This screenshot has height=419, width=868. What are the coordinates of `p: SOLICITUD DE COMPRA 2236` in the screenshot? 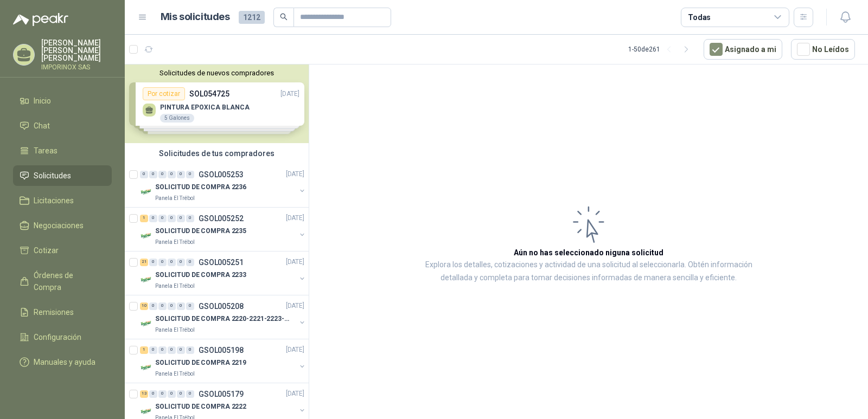 It's located at (200, 187).